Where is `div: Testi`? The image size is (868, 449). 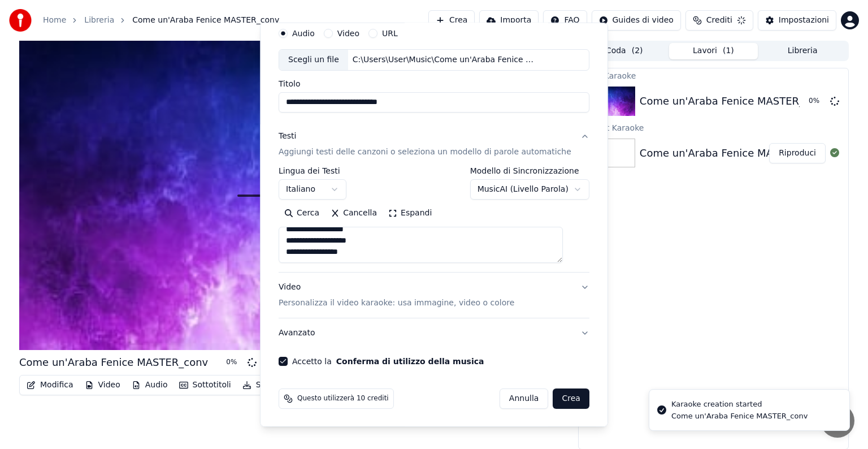 div: Testi is located at coordinates (287, 136).